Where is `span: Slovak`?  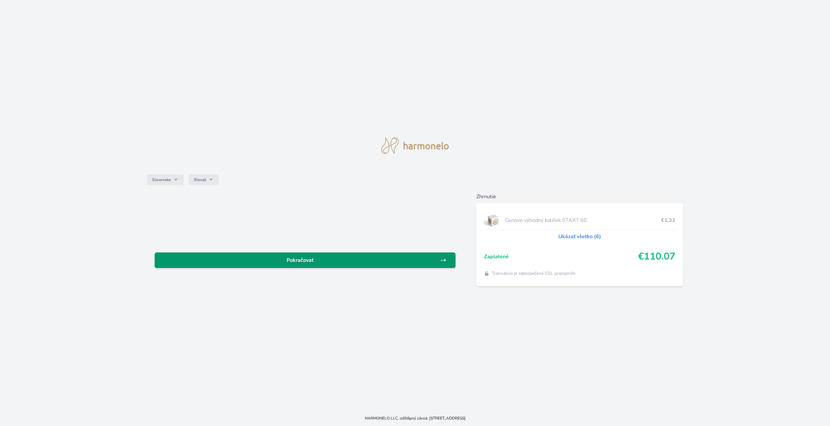
span: Slovak is located at coordinates (200, 180).